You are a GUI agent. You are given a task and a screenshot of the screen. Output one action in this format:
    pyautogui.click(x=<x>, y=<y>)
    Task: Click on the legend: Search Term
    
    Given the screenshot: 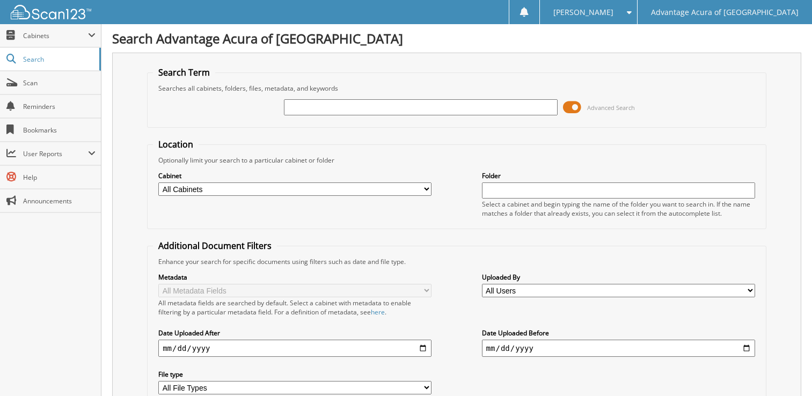 What is the action you would take?
    pyautogui.click(x=184, y=72)
    